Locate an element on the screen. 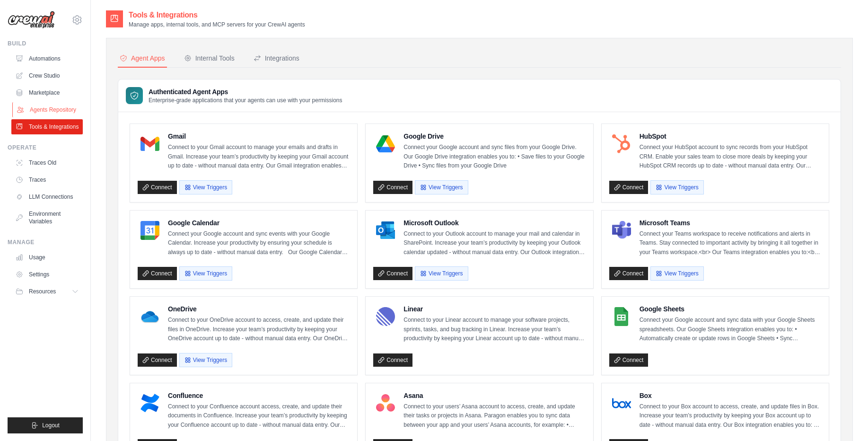 The height and width of the screenshot is (441, 868). h4: Microsoft Teams is located at coordinates (730, 223).